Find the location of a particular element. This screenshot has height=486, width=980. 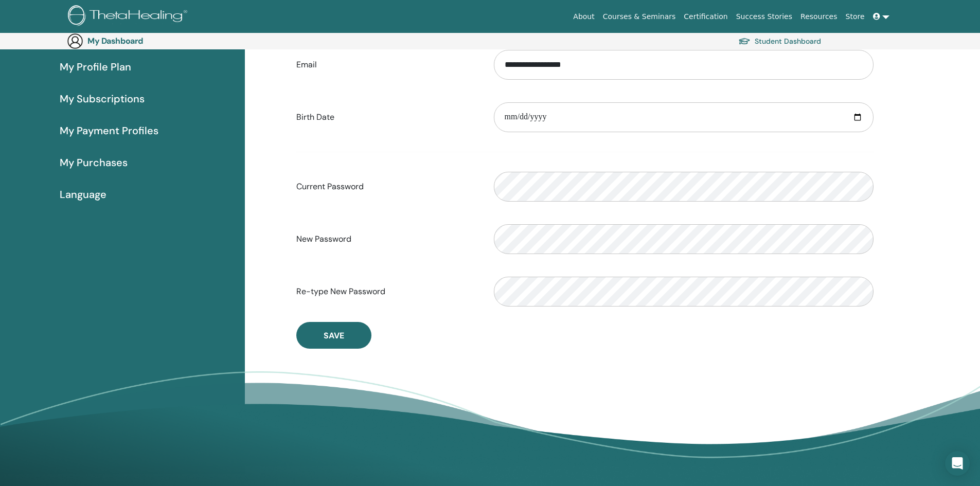

img: graduation-cap.svg is located at coordinates (745, 41).